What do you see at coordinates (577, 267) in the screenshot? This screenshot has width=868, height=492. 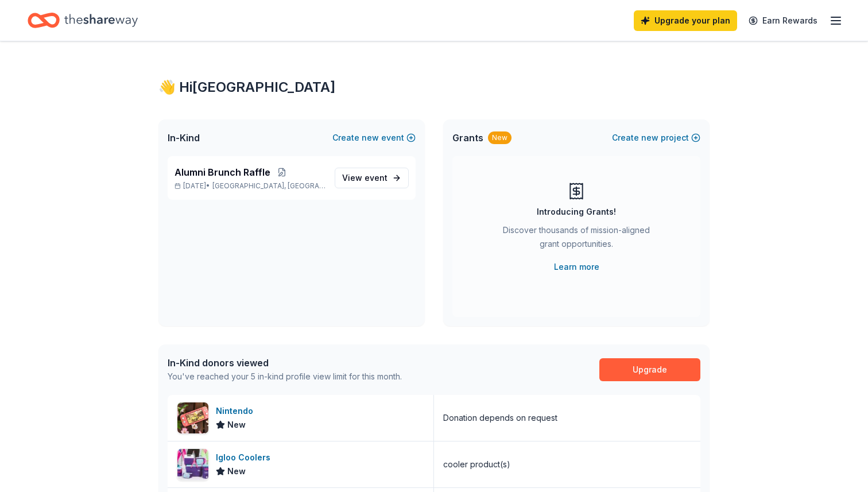 I see `a: Learn more` at bounding box center [577, 267].